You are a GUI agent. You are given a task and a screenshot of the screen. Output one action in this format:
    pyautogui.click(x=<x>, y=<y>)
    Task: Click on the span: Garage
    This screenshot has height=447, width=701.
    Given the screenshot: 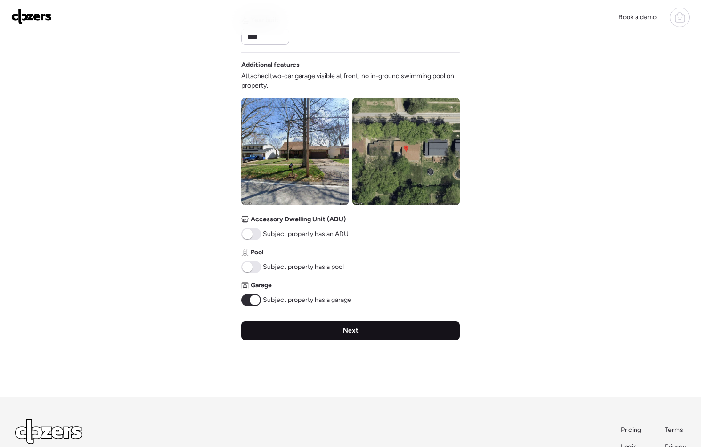 What is the action you would take?
    pyautogui.click(x=261, y=285)
    